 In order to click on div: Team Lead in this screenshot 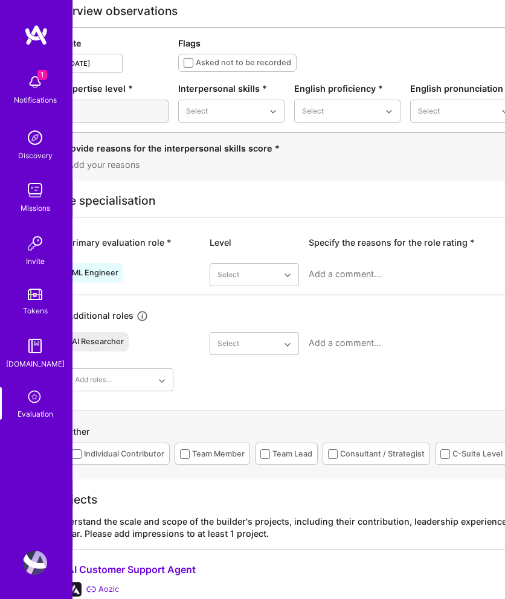, I will do `click(292, 454)`.